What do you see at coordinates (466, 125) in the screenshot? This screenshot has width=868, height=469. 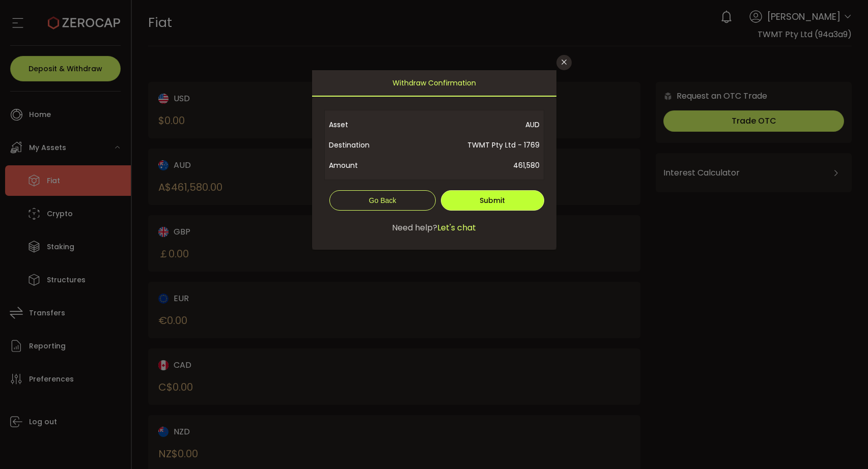 I see `span: AUD` at bounding box center [466, 125].